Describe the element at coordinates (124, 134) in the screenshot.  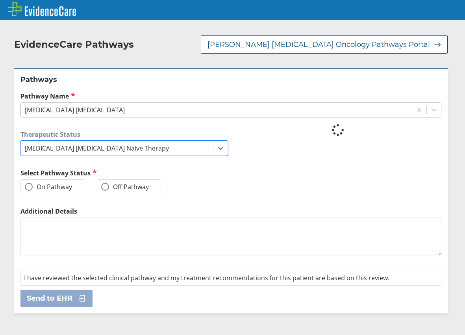
I see `label: Therapeutic Status` at that location.